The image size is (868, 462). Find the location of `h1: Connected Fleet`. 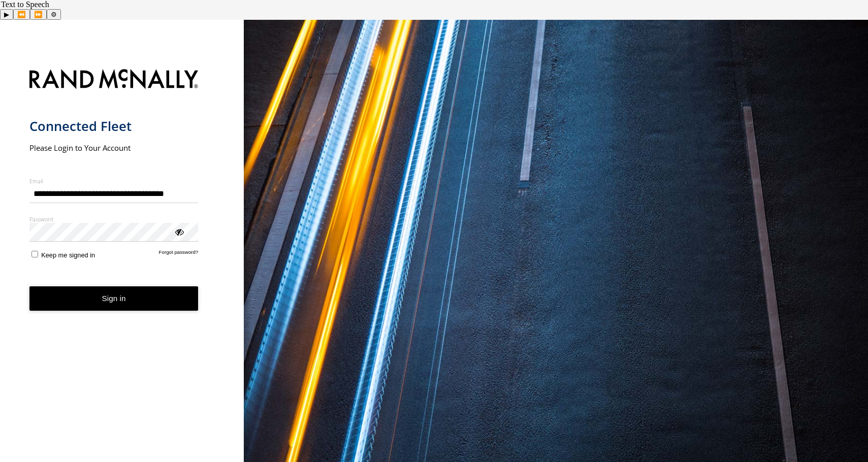

h1: Connected Fleet is located at coordinates (114, 126).